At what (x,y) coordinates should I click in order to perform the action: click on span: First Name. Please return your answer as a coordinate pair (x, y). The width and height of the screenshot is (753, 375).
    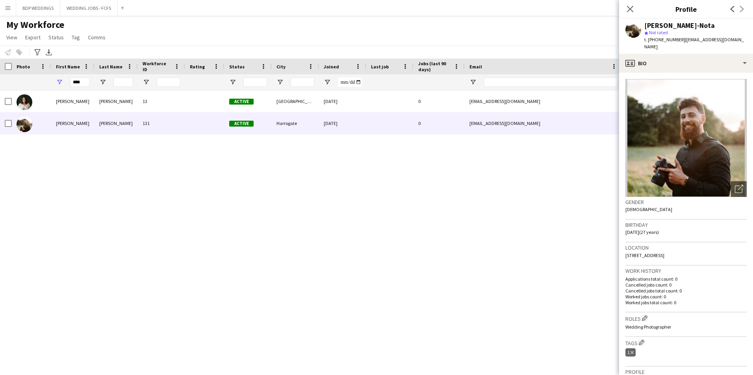
    Looking at the image, I should click on (68, 67).